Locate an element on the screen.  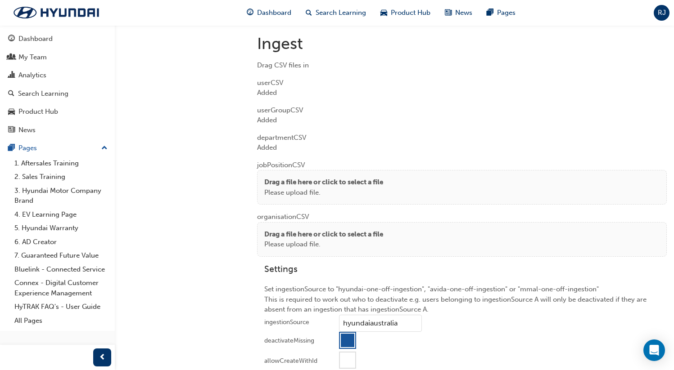
a: Analytics is located at coordinates (57, 75).